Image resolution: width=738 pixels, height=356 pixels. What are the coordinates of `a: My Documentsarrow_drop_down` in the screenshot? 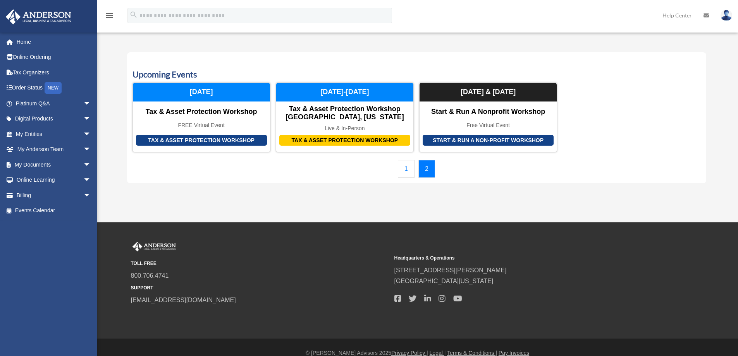 It's located at (54, 165).